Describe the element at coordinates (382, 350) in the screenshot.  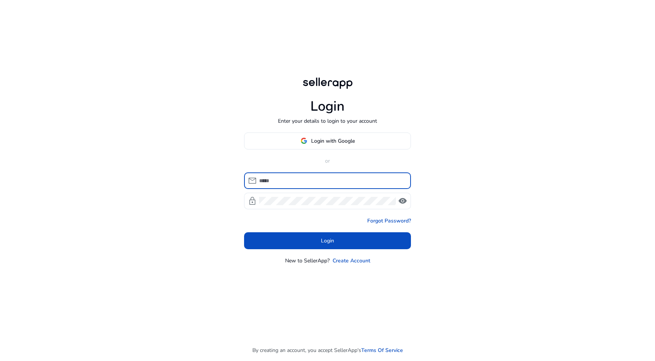
I see `a: Terms Of Service` at that location.